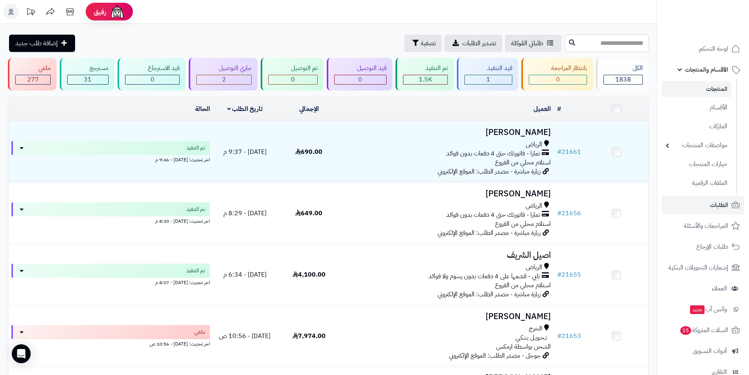  What do you see at coordinates (309, 274) in the screenshot?
I see `span: 4,100.00` at bounding box center [309, 274].